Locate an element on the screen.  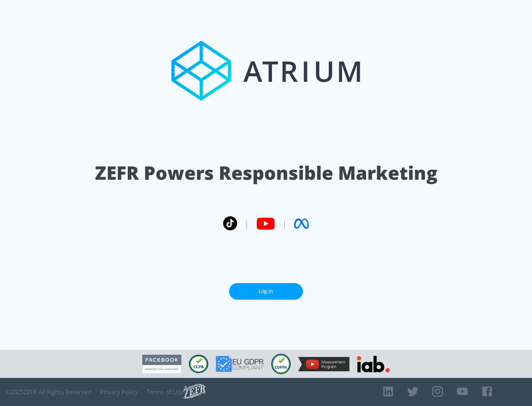
a: Privacy Policy is located at coordinates (119, 392).